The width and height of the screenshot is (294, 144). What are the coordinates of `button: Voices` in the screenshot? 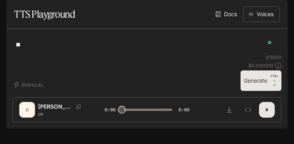 It's located at (261, 14).